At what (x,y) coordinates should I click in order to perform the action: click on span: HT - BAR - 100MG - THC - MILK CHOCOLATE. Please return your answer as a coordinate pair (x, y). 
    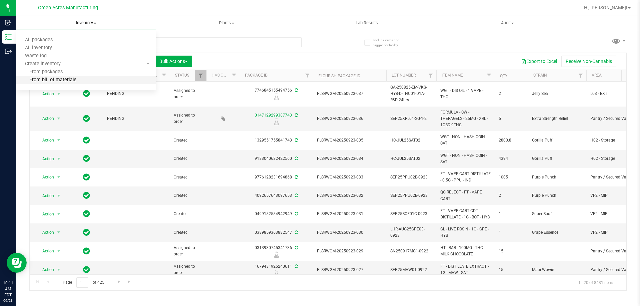
    Looking at the image, I should click on (466, 251).